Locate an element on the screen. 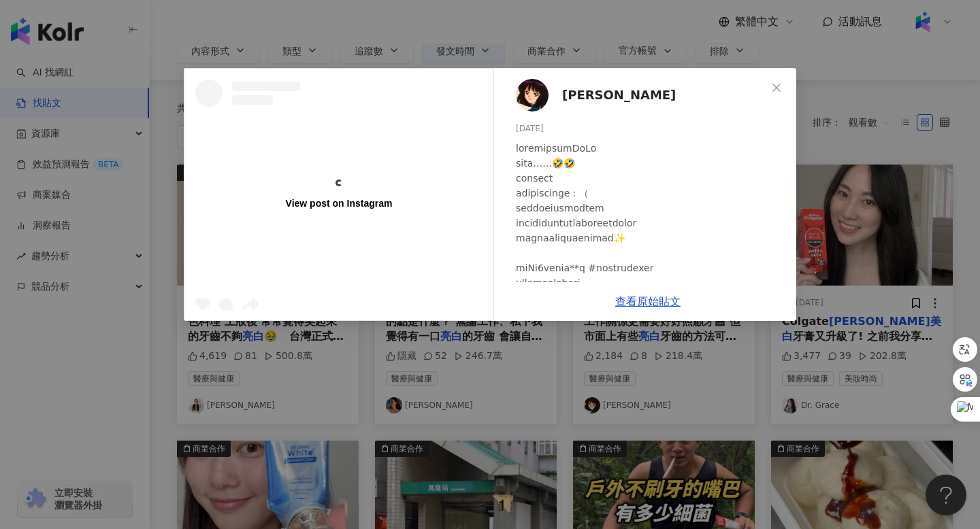 The height and width of the screenshot is (529, 980). span: close is located at coordinates (777, 88).